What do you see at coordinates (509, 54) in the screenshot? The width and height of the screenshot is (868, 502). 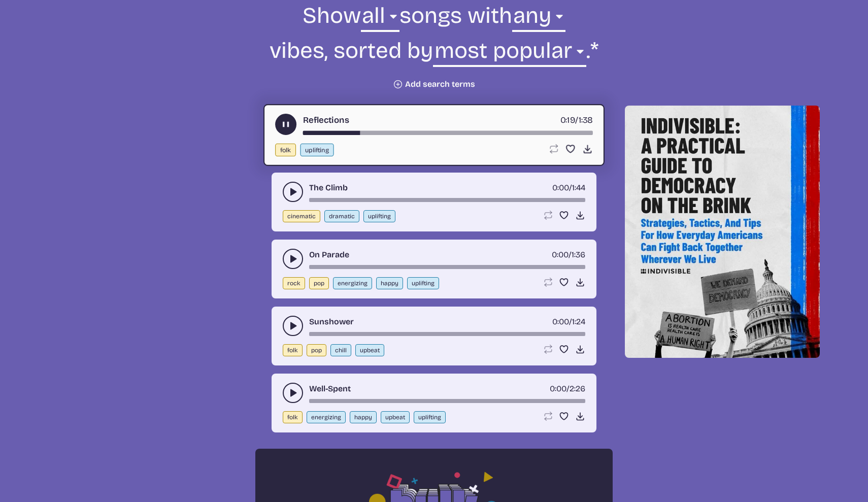 I see `select: sorting` at bounding box center [509, 54].